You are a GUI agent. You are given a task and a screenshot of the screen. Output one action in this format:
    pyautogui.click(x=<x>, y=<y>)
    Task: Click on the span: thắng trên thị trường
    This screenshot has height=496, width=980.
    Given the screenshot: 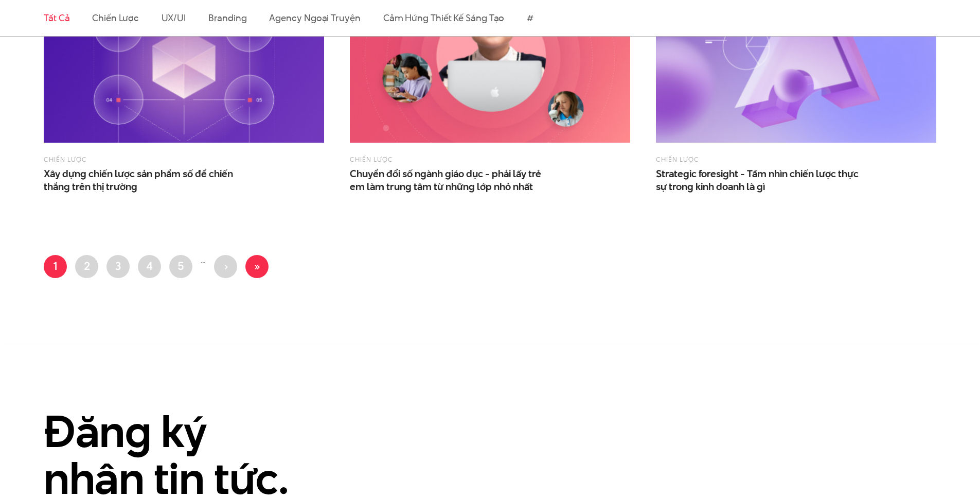 What is the action you would take?
    pyautogui.click(x=90, y=186)
    